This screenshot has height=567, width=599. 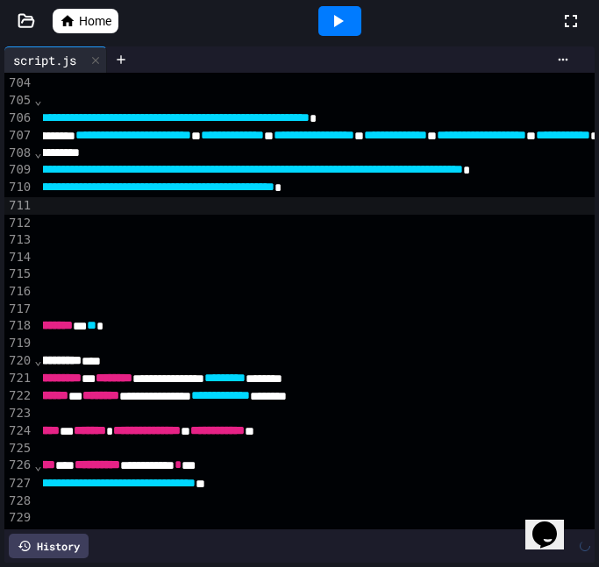 I want to click on div: 719, so click(x=18, y=344).